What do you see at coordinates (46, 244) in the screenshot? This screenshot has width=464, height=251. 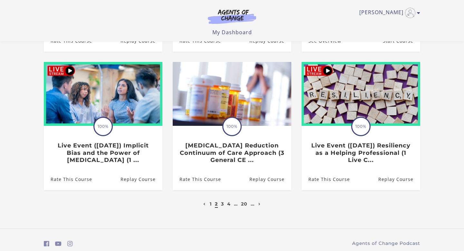 I see `a: https://www.facebook.com/groups/aswbtestprep (Open in a new window)` at bounding box center [46, 244].